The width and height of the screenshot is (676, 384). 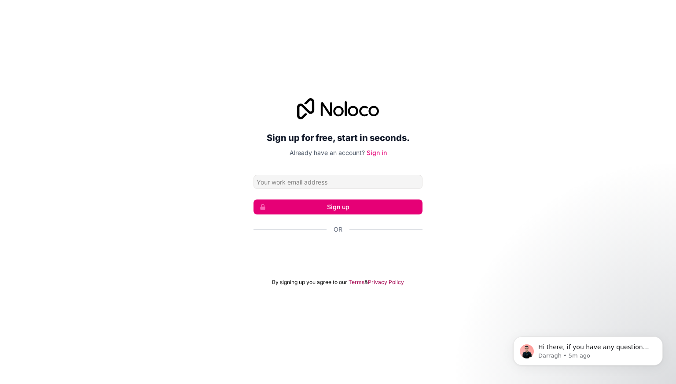 I want to click on h2: Sign up for free, start in seconds., so click(x=338, y=138).